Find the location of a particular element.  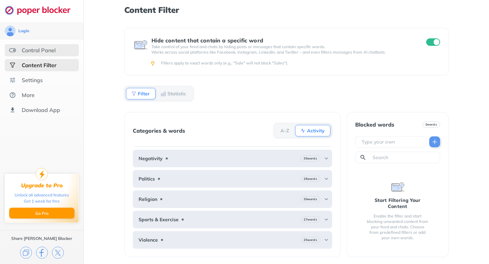

img: upgrade-to-pro.svg is located at coordinates (42, 174).